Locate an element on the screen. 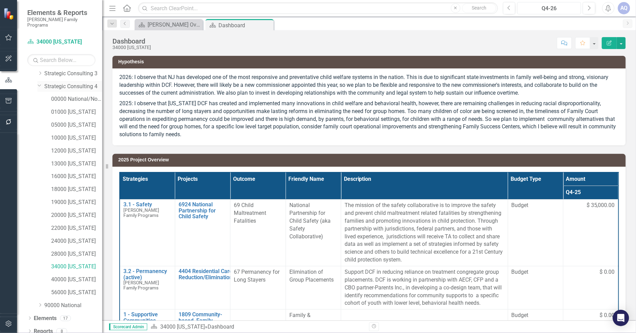 The height and width of the screenshot is (333, 636). img: ClearPoint Strategy is located at coordinates (9, 14).